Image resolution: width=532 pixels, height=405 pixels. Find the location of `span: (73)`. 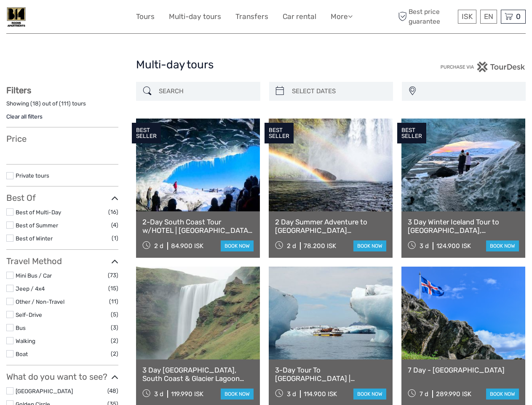

span: (73) is located at coordinates (113, 275).